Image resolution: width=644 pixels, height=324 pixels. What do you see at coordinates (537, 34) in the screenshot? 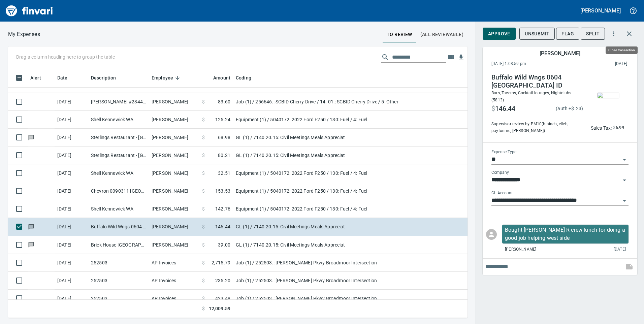
I see `span: Unsubmit` at bounding box center [537, 34].